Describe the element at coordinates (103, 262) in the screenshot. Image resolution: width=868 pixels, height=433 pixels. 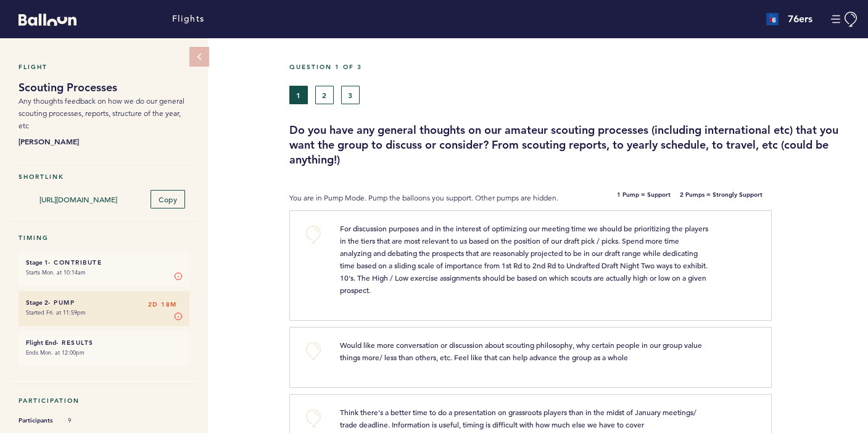
I see `h6: - Contribute` at that location.